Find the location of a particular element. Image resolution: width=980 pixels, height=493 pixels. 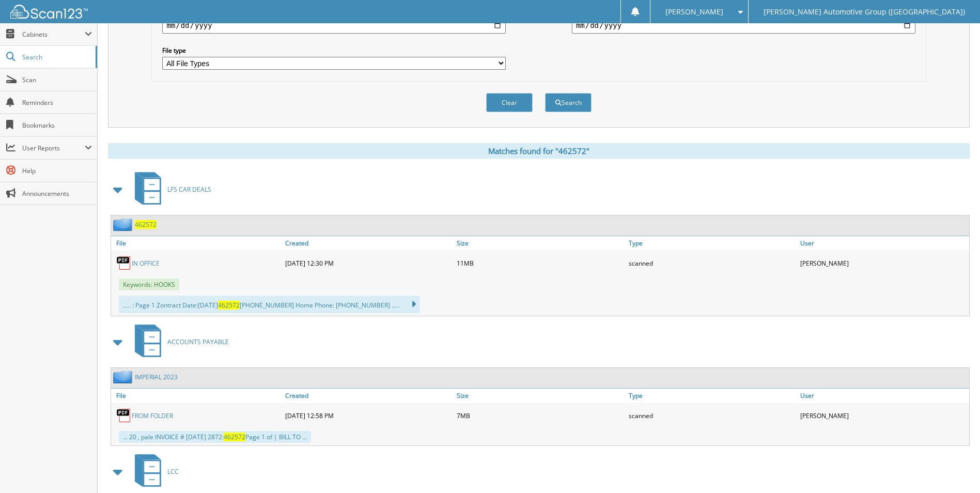

img: scan123-logo-white.svg is located at coordinates (49, 11).